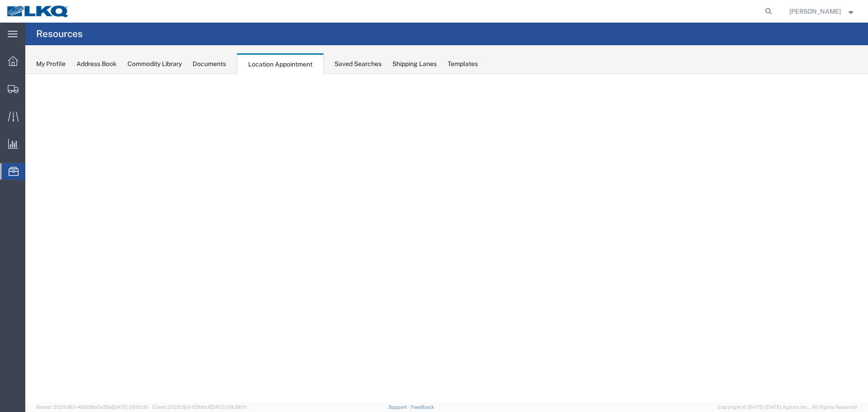  I want to click on img: logo, so click(38, 12).